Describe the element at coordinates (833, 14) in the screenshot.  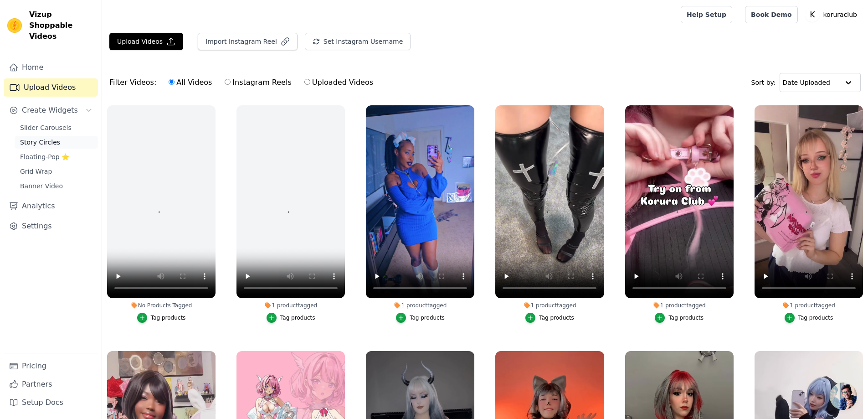
I see `button: K koruraclub` at that location.